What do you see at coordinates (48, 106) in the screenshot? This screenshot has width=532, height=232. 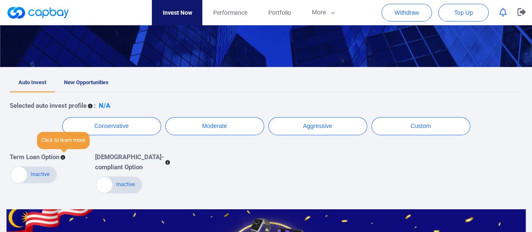 I see `p: Selected auto invest profile` at bounding box center [48, 106].